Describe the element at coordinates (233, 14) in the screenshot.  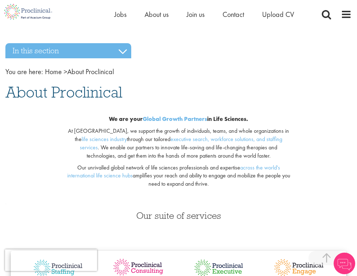
I see `span: Contact` at that location.